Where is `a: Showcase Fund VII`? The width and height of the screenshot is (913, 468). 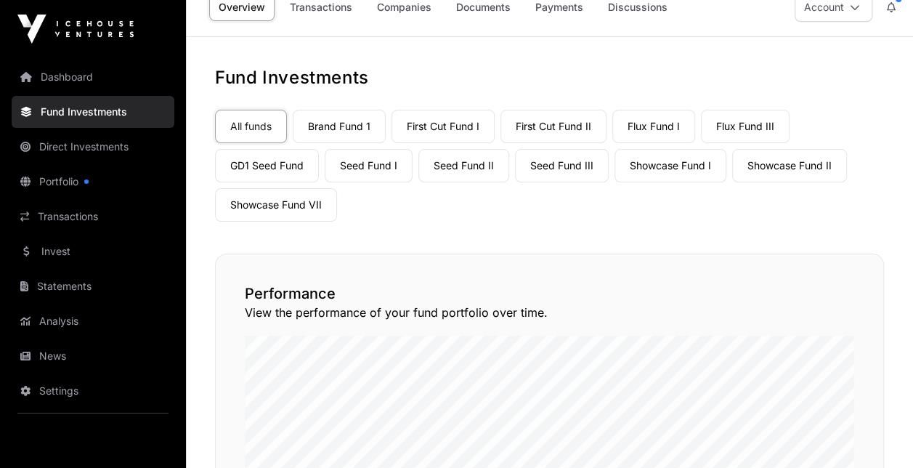
a: Showcase Fund VII is located at coordinates (276, 205).